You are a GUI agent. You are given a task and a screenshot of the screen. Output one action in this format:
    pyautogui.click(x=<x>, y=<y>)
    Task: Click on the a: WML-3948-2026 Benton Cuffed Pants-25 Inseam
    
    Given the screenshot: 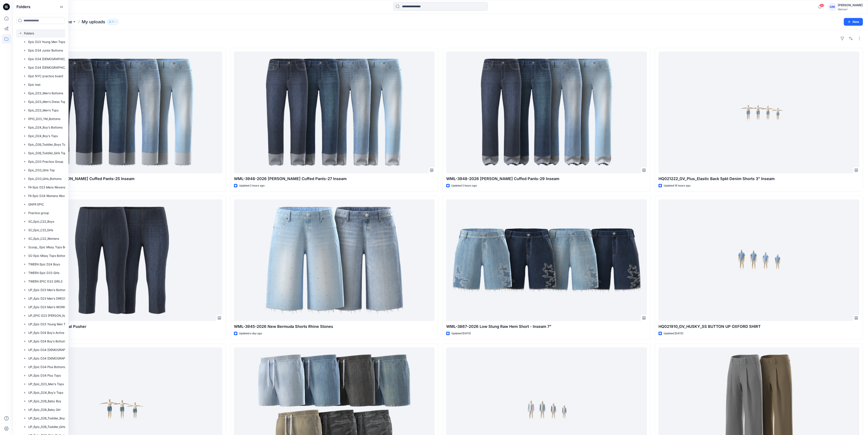 What is the action you would take?
    pyautogui.click(x=122, y=112)
    